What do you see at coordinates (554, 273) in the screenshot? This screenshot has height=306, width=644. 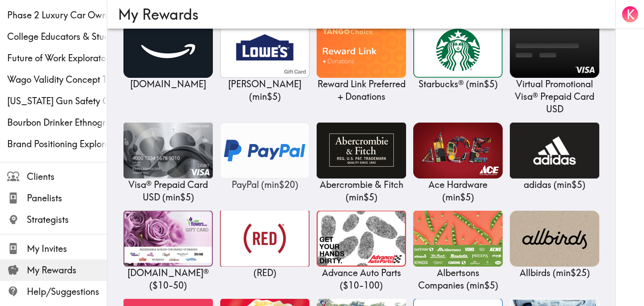 I see `p: Allbirds ( min $25 )` at bounding box center [554, 273].